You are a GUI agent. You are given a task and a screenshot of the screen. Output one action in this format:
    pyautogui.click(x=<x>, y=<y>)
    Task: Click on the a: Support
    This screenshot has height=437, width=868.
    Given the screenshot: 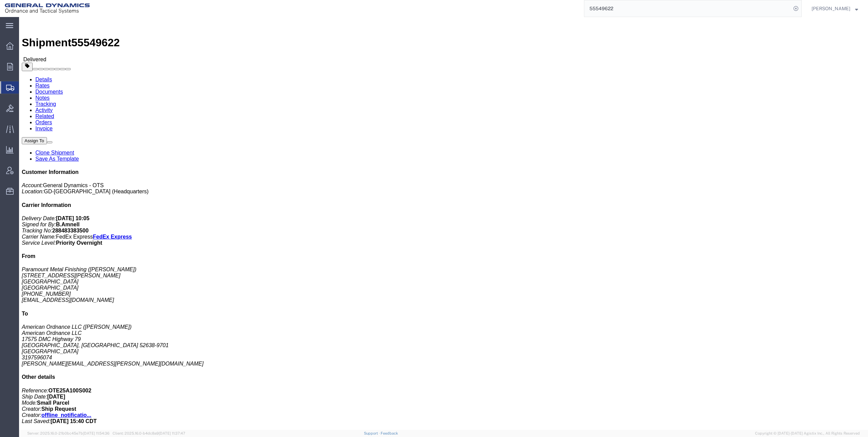 What is the action you would take?
    pyautogui.click(x=373, y=433)
    